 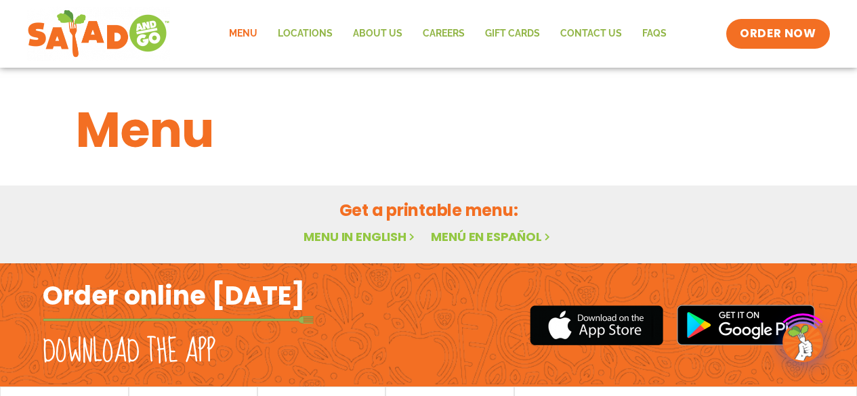 I want to click on img: appstore, so click(x=596, y=325).